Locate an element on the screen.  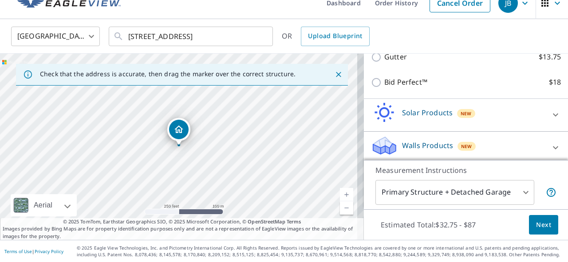
div: OR is located at coordinates (326, 36).